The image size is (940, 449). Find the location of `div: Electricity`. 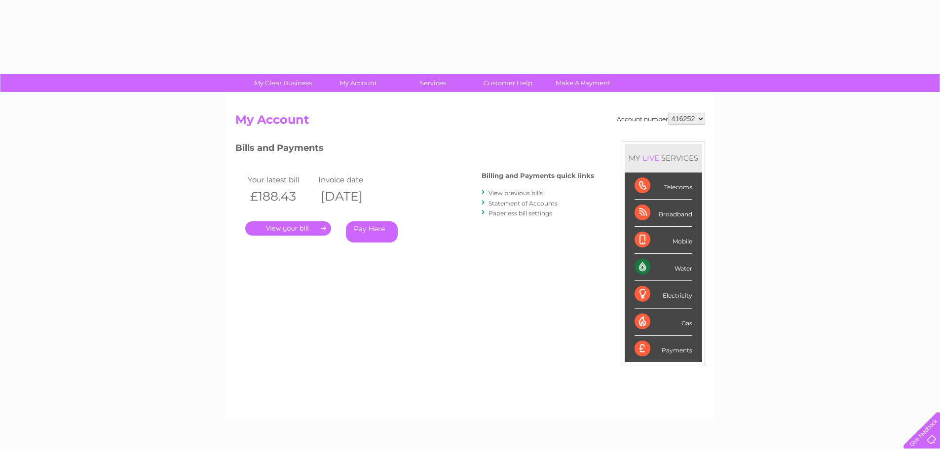

div: Electricity is located at coordinates (663, 294).